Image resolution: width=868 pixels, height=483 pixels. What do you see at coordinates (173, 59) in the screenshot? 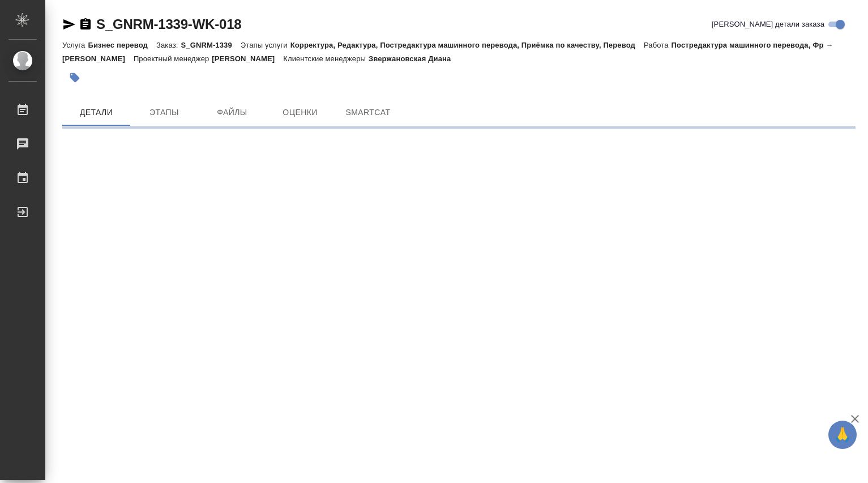
I see `p: Проектный менеджер` at bounding box center [173, 59].